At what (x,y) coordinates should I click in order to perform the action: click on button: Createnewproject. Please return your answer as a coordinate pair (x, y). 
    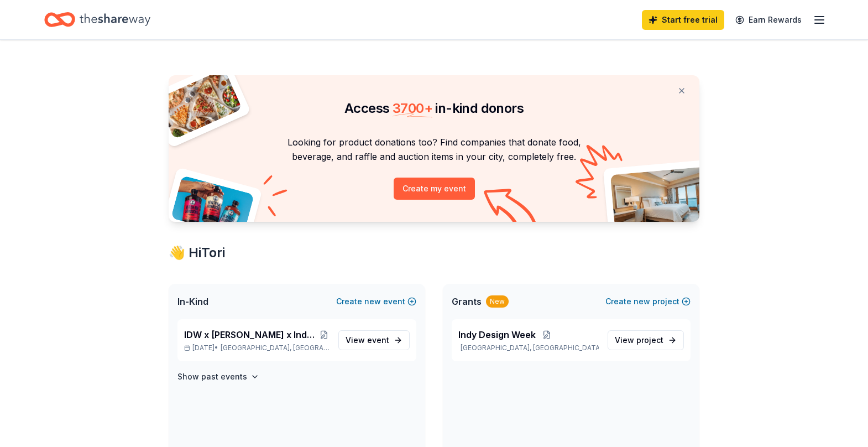
    Looking at the image, I should click on (648, 301).